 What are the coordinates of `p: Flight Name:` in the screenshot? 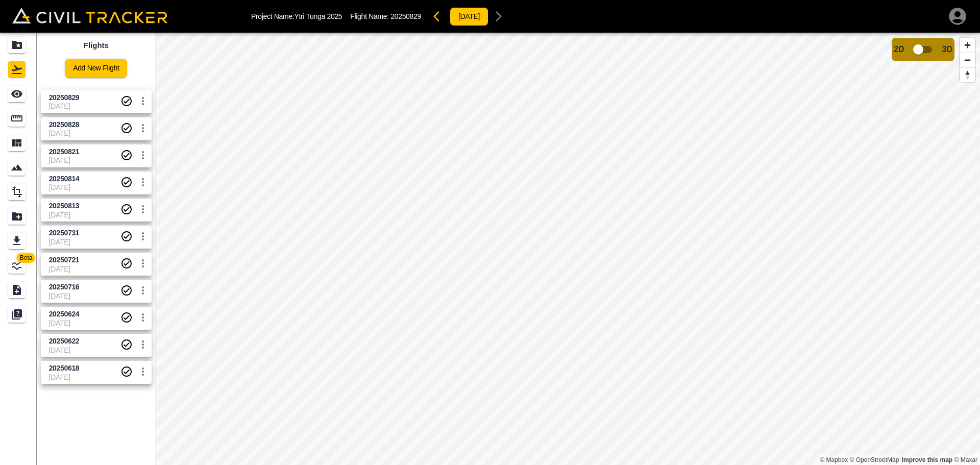 It's located at (385, 16).